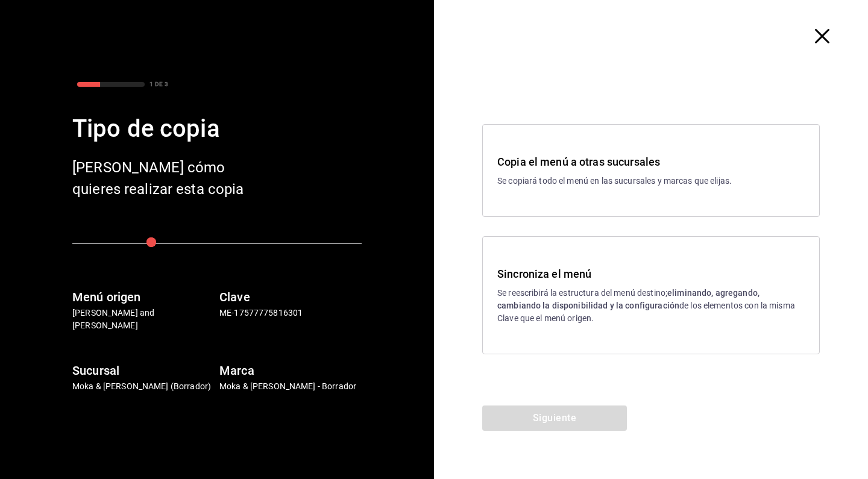  What do you see at coordinates (651, 181) in the screenshot?
I see `p: Se copiará todo el menú en las sucursales y marcas que elijas.` at bounding box center [651, 181].